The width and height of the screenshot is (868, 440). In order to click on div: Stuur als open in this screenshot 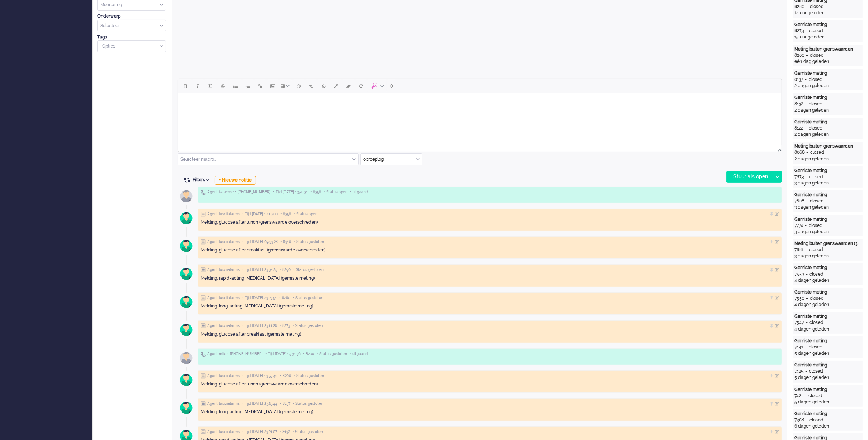, I will do `click(749, 177)`.